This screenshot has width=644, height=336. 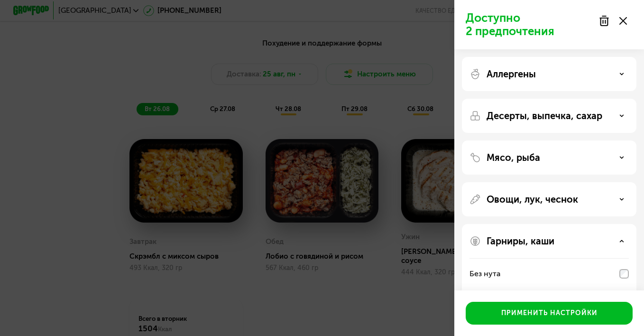 I want to click on p: Доступно 2 предпочтения, so click(x=529, y=25).